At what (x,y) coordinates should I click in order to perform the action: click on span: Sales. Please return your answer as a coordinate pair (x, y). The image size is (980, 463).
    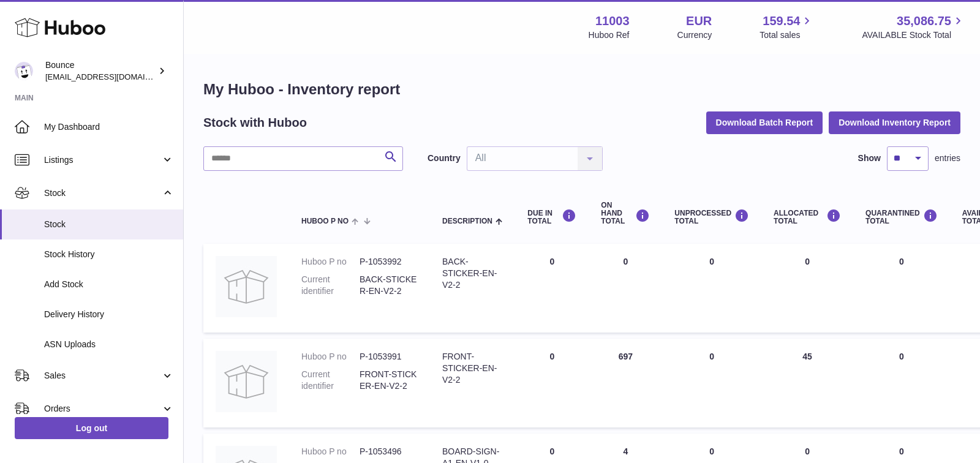
    Looking at the image, I should click on (103, 375).